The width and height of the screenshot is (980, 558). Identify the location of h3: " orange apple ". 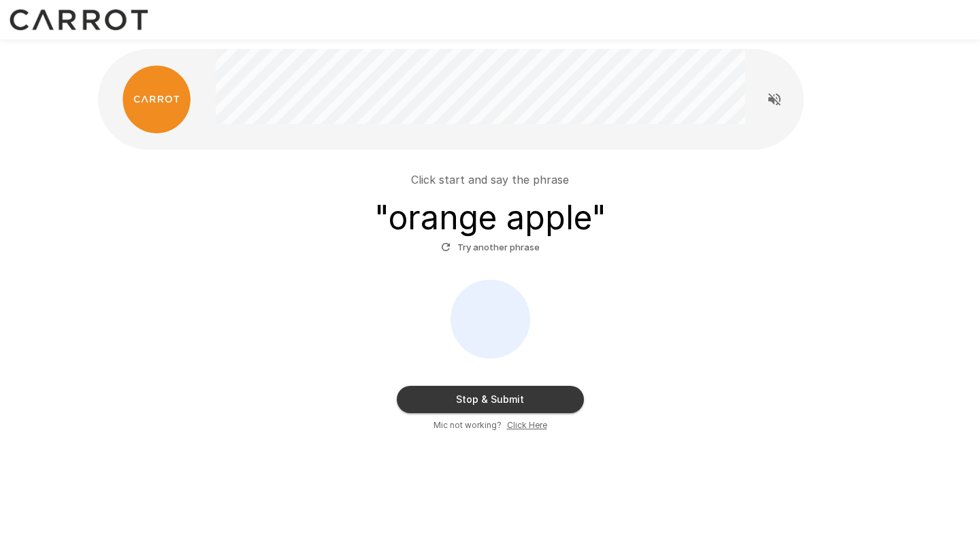
(490, 218).